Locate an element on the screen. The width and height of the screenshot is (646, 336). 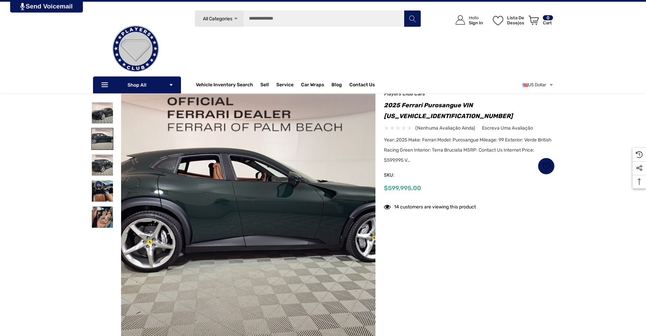
span: Vehicle Inventory Search is located at coordinates (224, 86).